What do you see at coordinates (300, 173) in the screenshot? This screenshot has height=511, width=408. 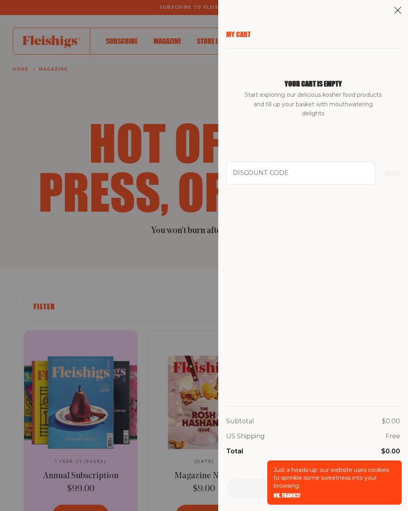 I see `input: Discount code` at bounding box center [300, 173].